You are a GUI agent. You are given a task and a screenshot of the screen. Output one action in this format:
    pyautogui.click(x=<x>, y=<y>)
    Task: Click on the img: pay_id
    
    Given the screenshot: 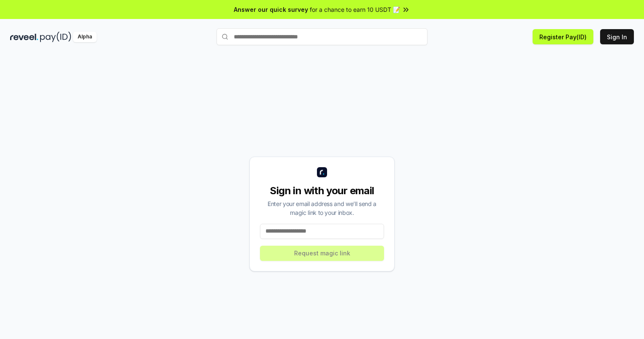 What is the action you would take?
    pyautogui.click(x=56, y=37)
    